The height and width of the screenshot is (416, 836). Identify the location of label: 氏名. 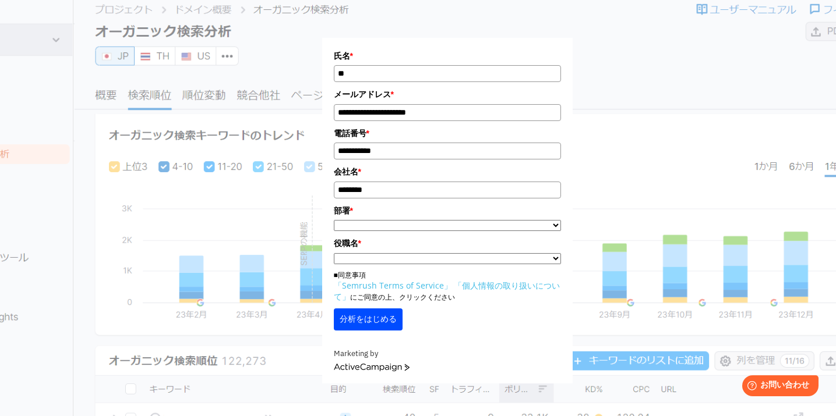
(447, 56).